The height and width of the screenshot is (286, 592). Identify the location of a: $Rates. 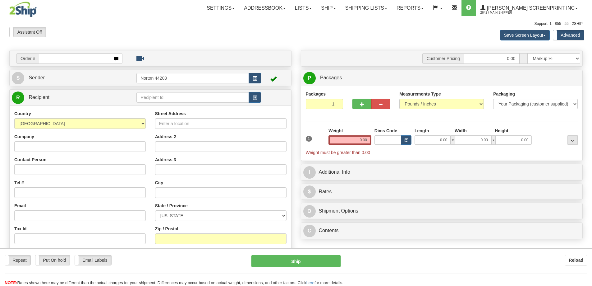
(442, 192).